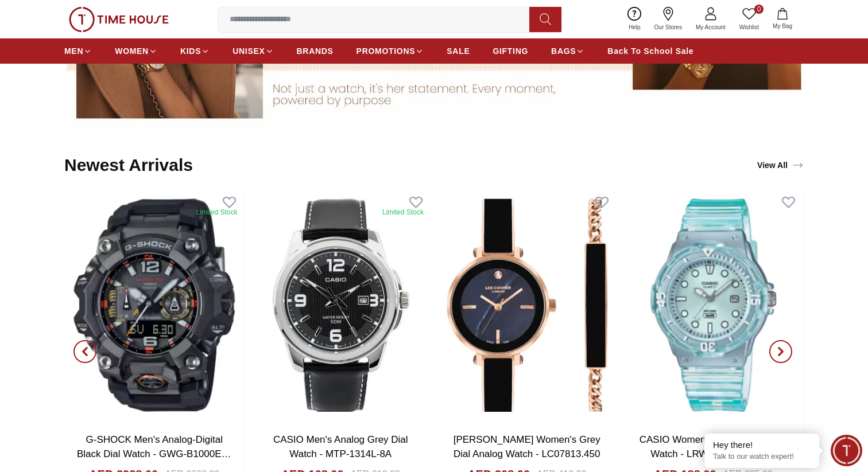 This screenshot has height=472, width=868. Describe the element at coordinates (634, 19) in the screenshot. I see `a: Help` at that location.